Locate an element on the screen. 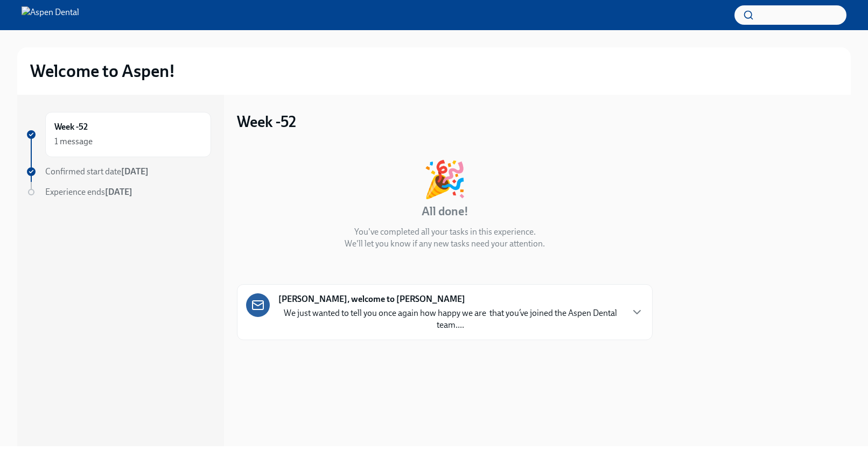  p: You've completed all your tasks in this experience. is located at coordinates (445, 232).